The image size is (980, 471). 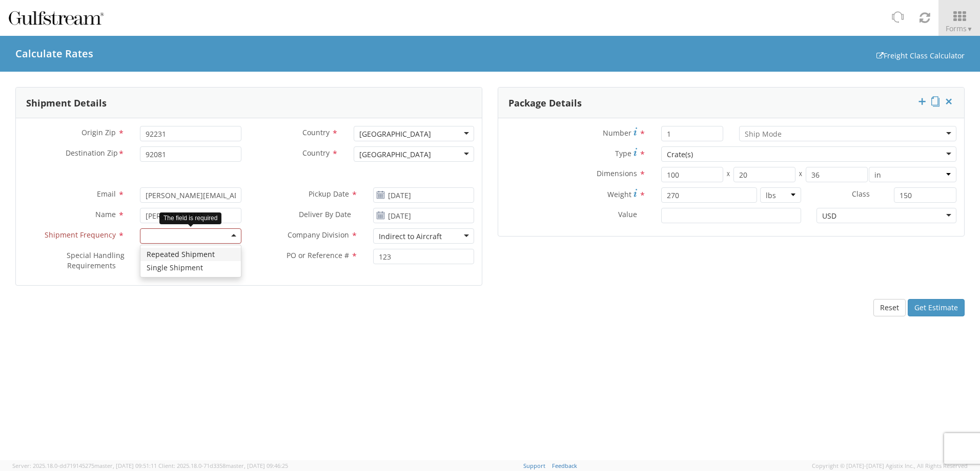 I want to click on span: Class, so click(x=860, y=193).